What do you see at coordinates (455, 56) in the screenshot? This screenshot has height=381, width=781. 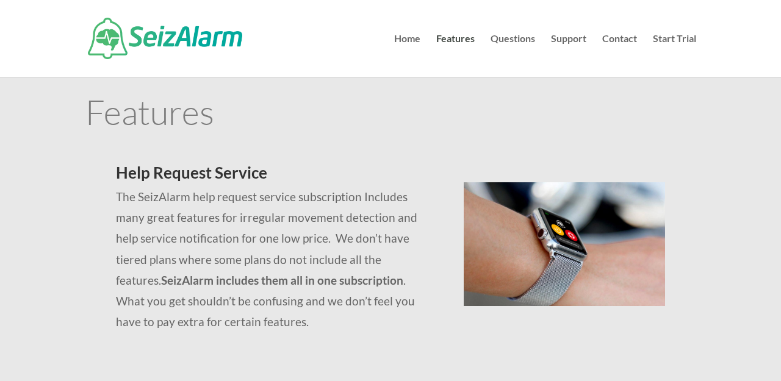 I see `a: Features` at bounding box center [455, 56].